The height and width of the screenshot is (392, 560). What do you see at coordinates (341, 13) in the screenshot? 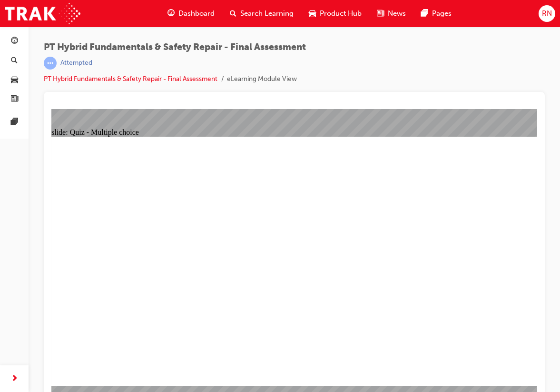
I see `span: Product Hub` at bounding box center [341, 13].